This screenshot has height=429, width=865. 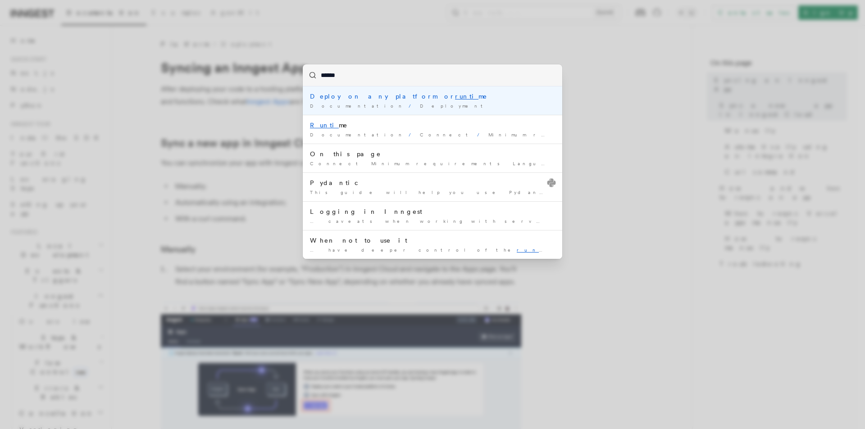 I want to click on div: … have deeper control of the me or when you'll …, so click(x=432, y=250).